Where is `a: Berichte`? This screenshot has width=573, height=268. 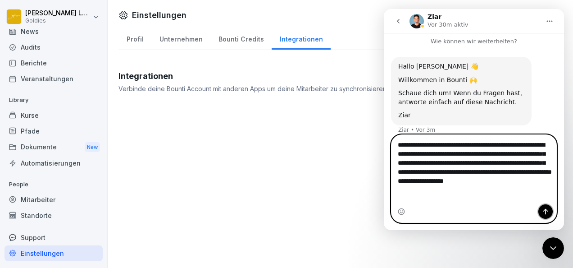 a: Berichte is located at coordinates (54, 63).